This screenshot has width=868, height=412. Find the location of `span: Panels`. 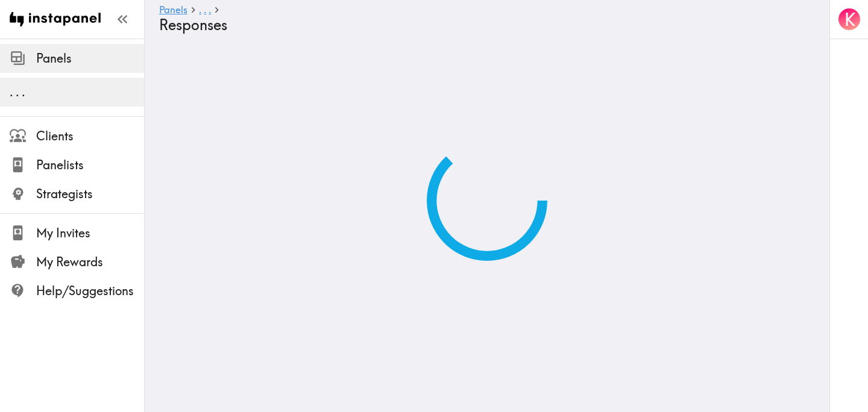

span: Panels is located at coordinates (90, 59).